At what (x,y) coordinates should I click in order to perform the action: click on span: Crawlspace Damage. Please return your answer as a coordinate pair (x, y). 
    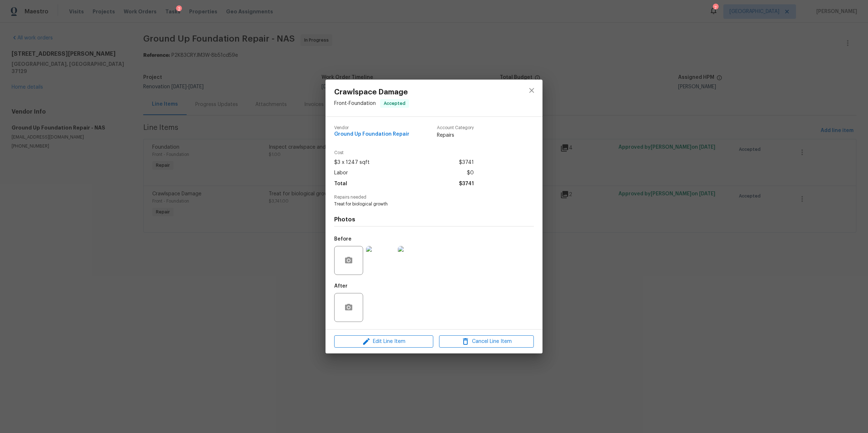
    Looking at the image, I should click on (371, 92).